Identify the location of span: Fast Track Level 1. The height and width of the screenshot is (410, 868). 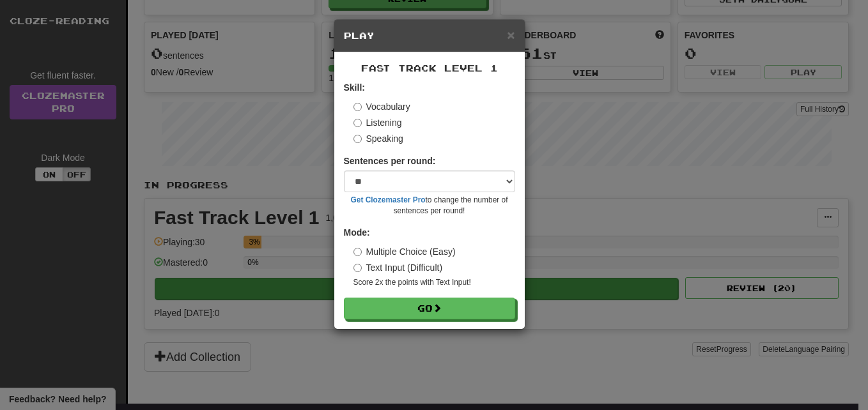
(430, 68).